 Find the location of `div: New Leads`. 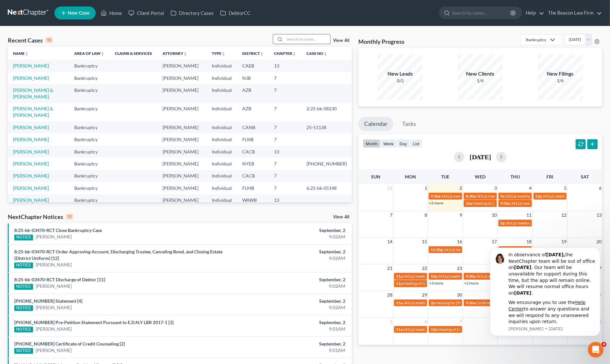

div: New Leads is located at coordinates (401, 73).